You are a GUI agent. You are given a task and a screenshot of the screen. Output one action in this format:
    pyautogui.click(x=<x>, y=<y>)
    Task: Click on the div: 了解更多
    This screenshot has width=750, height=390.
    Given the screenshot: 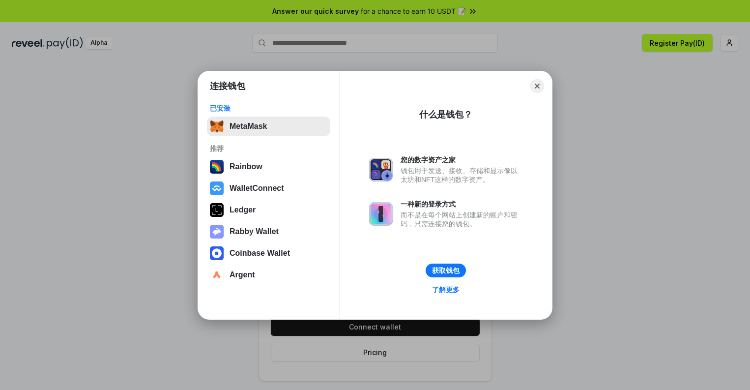 What is the action you would take?
    pyautogui.click(x=446, y=290)
    